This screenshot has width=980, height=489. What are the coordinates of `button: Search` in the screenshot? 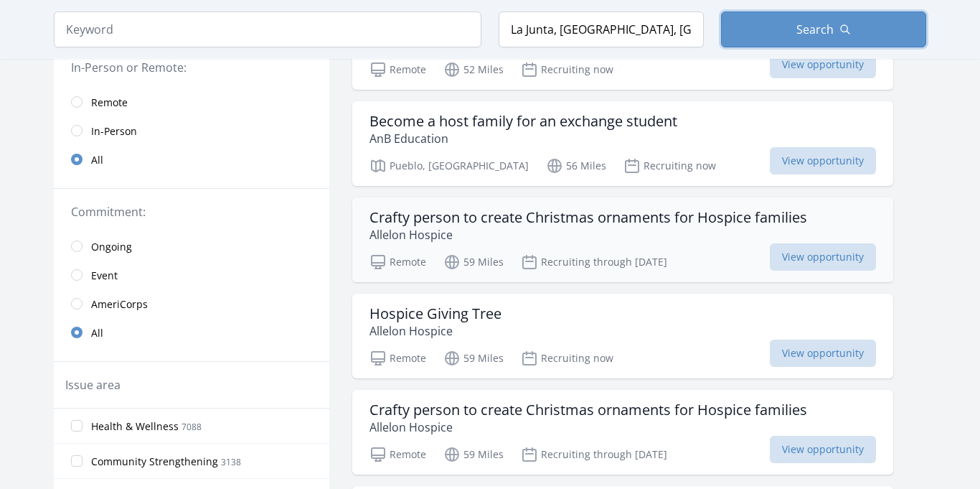 It's located at (823, 29).